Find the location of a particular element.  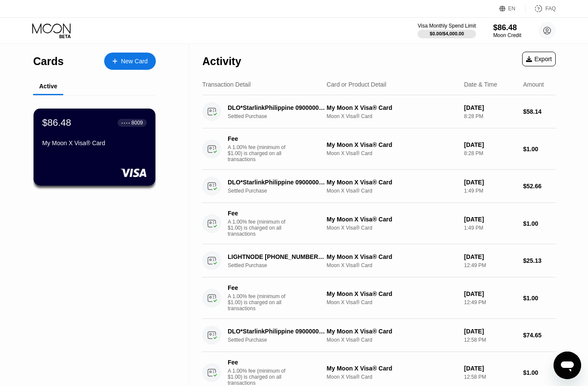

div: Card or Product Detail is located at coordinates (357, 84).